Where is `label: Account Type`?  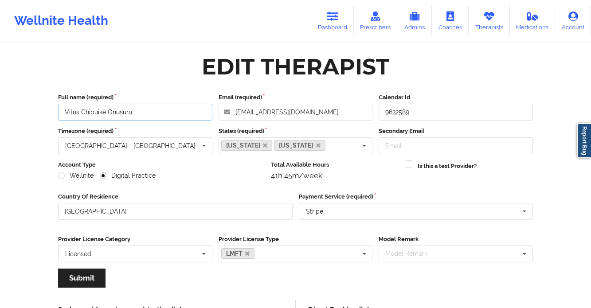
label: Account Type is located at coordinates (161, 165).